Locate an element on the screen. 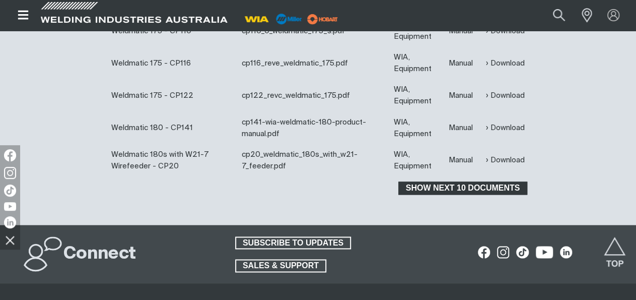 The width and height of the screenshot is (636, 300). td: Weldmatic 175 - CP116 is located at coordinates (174, 63).